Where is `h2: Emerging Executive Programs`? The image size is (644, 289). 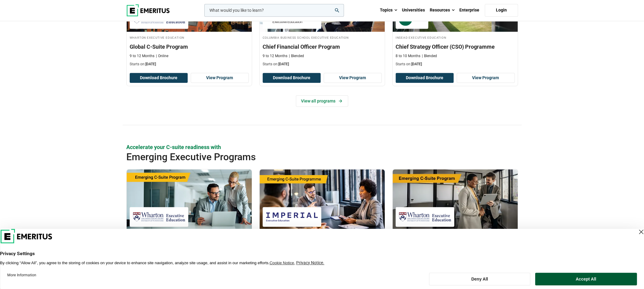
h2: Emerging Executive Programs is located at coordinates (303, 157).